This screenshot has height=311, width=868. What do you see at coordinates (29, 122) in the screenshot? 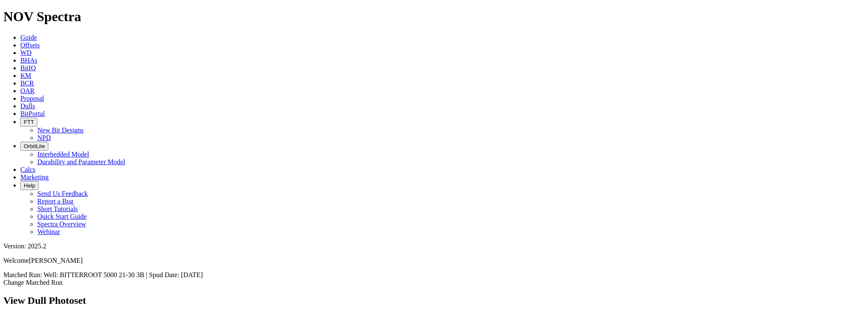
I see `button: FTT` at bounding box center [29, 122].